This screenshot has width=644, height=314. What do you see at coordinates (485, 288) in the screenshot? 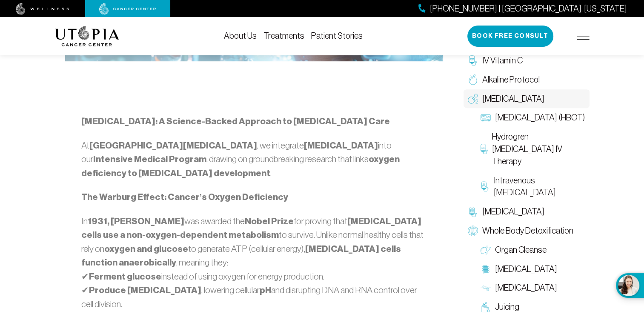
I see `img: Lymphatic Massage` at bounding box center [485, 288].